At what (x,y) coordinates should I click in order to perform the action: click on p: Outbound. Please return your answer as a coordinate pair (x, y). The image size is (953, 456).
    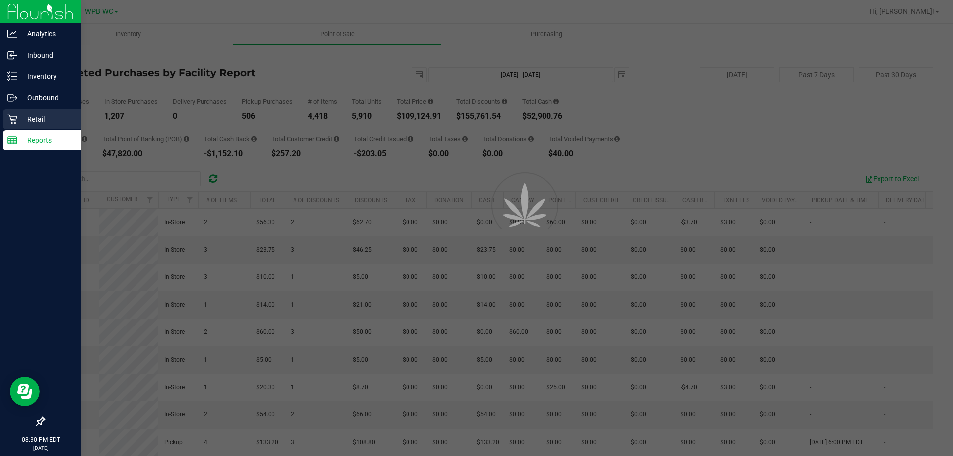
    Looking at the image, I should click on (47, 98).